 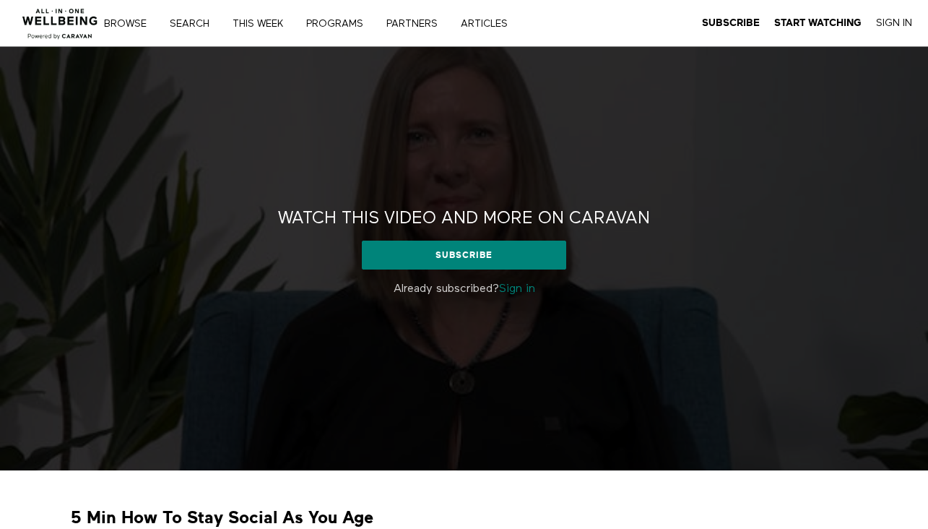 I want to click on a: PROGRAMS, so click(x=339, y=24).